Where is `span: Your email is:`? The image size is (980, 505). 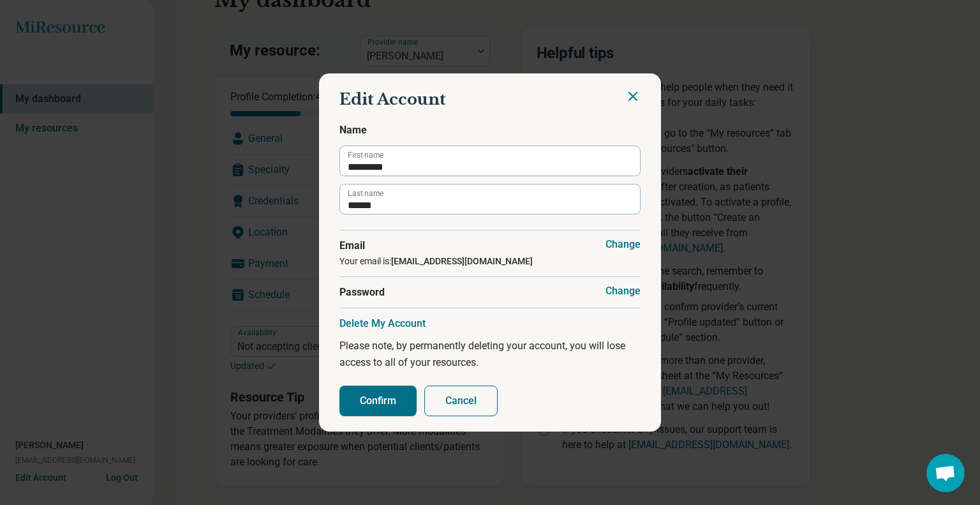
span: Your email is: is located at coordinates (436, 261).